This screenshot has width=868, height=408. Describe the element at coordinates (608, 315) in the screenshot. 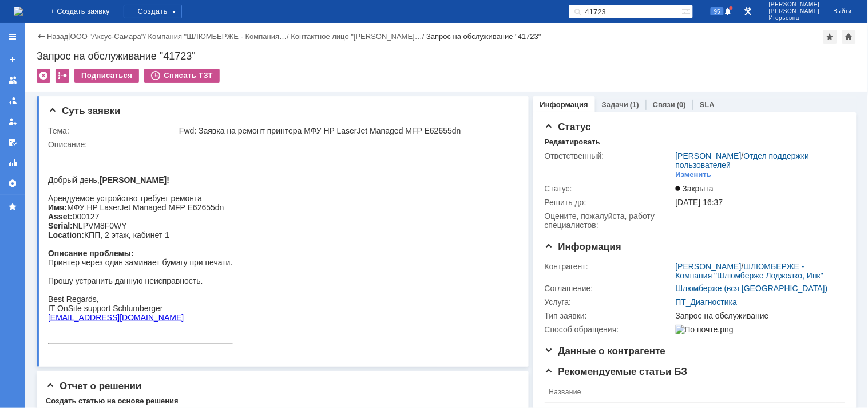

I see `div: Тип заявки:` at that location.